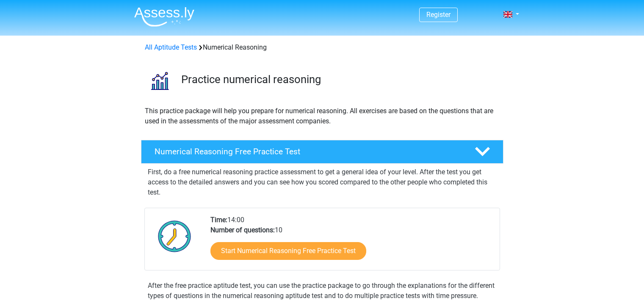  What do you see at coordinates (288, 251) in the screenshot?
I see `a: Start Numerical Reasoning Free Practice Test` at bounding box center [288, 251].